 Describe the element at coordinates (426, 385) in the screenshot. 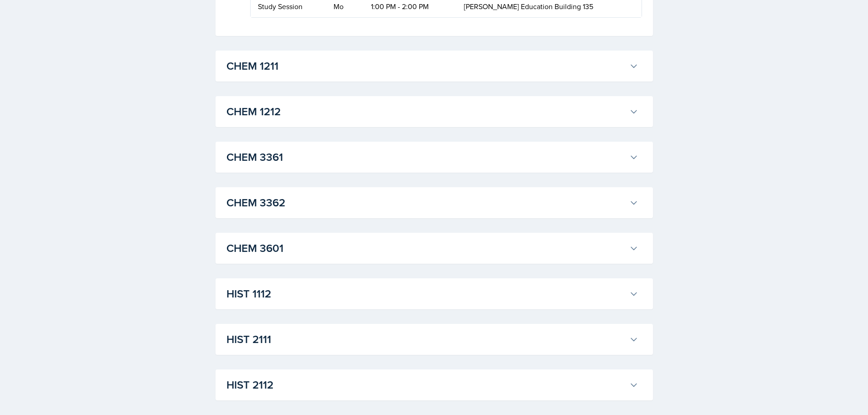

I see `h3: HIST 2112` at that location.